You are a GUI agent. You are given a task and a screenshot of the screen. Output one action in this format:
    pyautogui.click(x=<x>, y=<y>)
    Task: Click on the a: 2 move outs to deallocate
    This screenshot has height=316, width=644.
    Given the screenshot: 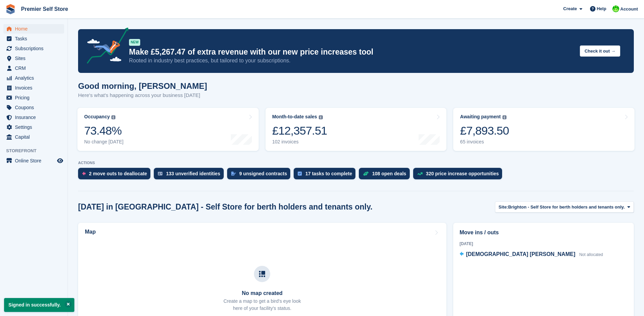 What is the action you would take?
    pyautogui.click(x=116, y=175)
    